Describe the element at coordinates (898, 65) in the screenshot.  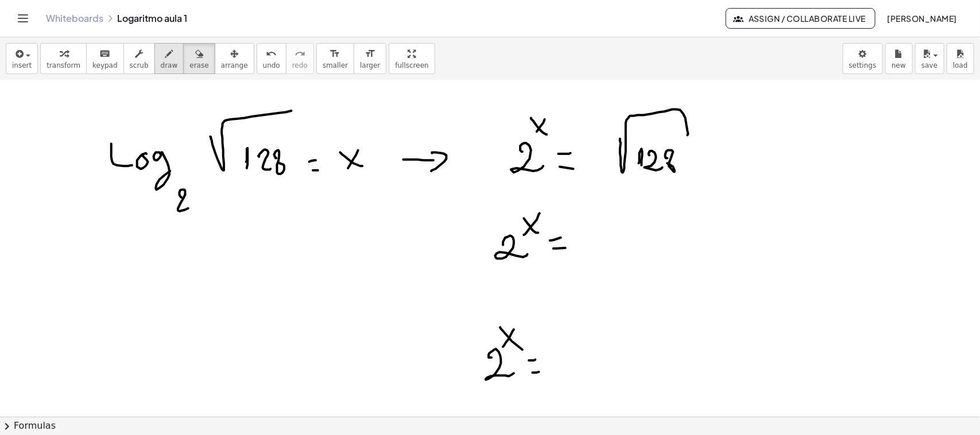
I see `span: new` at that location.